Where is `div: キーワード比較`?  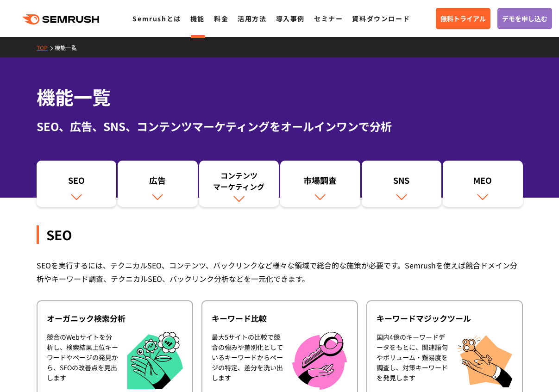
div: キーワード比較 is located at coordinates (280, 318).